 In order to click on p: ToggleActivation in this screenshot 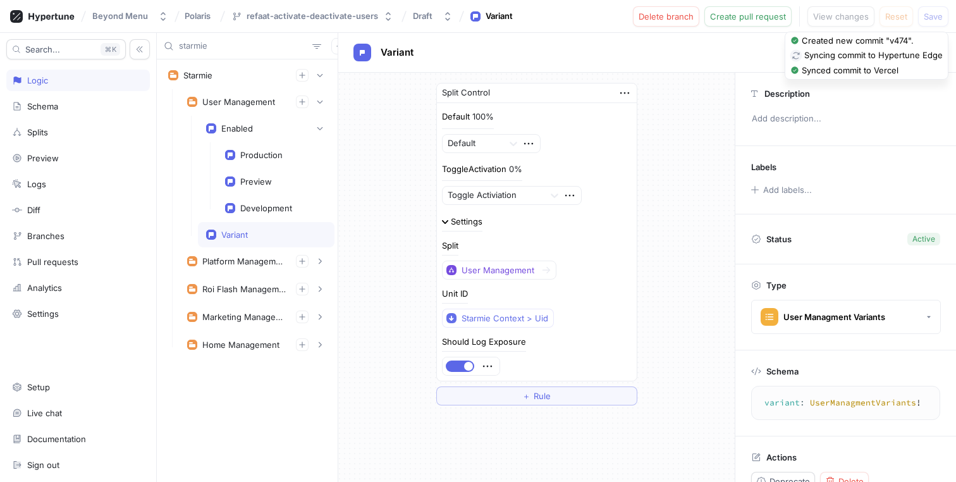, I will do `click(474, 170)`.